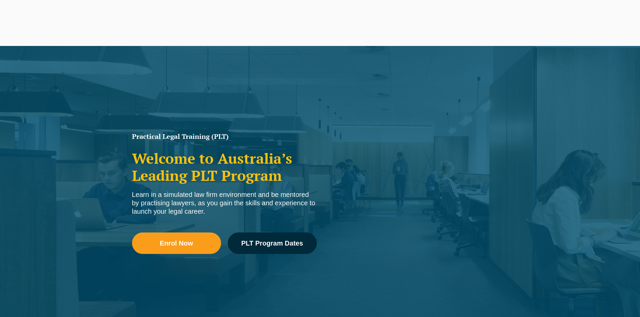 This screenshot has width=640, height=317. What do you see at coordinates (224, 137) in the screenshot?
I see `h1: Practical Legal Training (PLT)` at bounding box center [224, 137].